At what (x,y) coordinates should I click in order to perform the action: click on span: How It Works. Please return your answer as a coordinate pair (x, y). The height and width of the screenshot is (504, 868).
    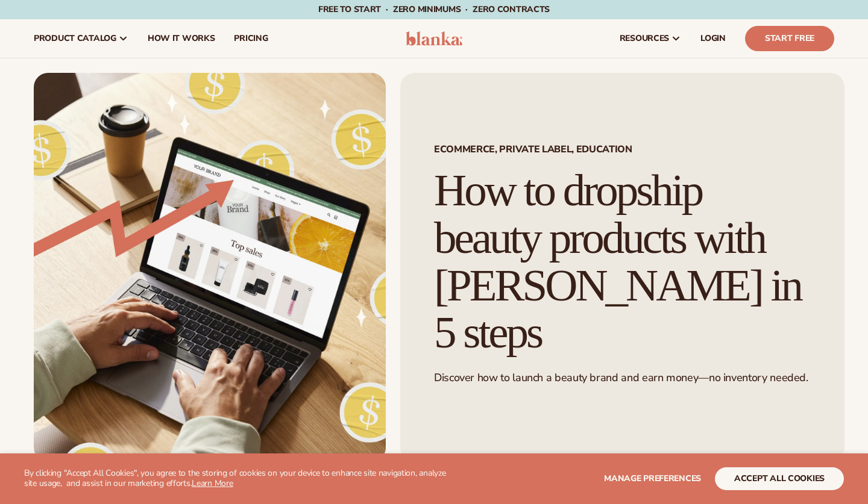
    Looking at the image, I should click on (182, 38).